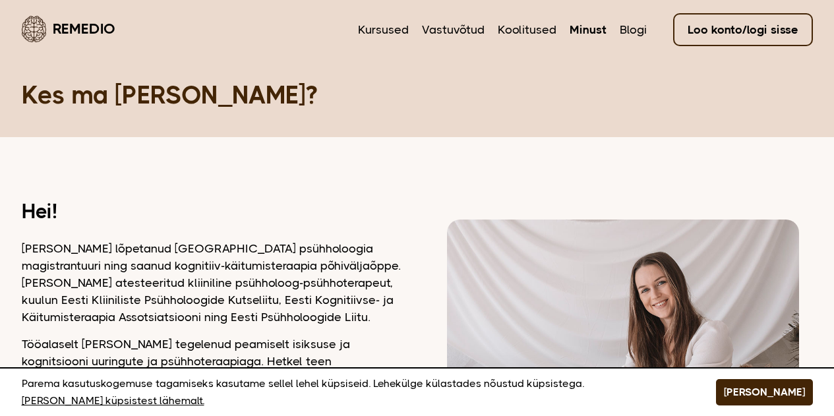 This screenshot has width=834, height=416. Describe the element at coordinates (352, 392) in the screenshot. I see `p: Parema kasutuskogemuse tagamiseks kasutame sellel lehel küpsiseid. Lehekülge külastades nõustud k...` at that location.